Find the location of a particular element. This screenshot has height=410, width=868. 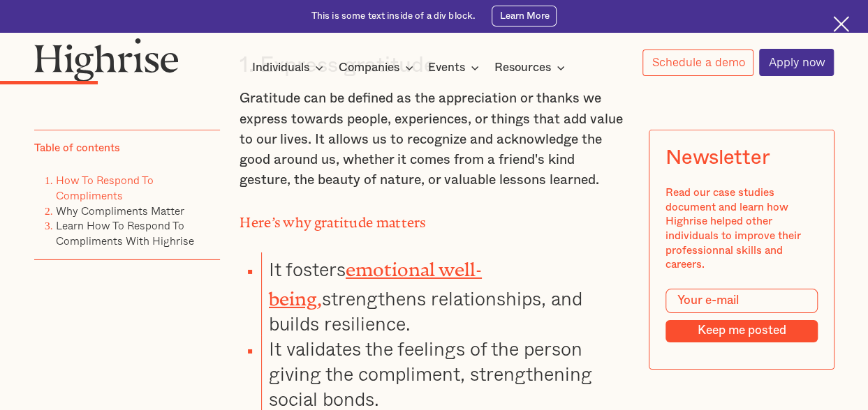

li: It fosters strengthens relationships, and builds resilience. is located at coordinates (445, 295).